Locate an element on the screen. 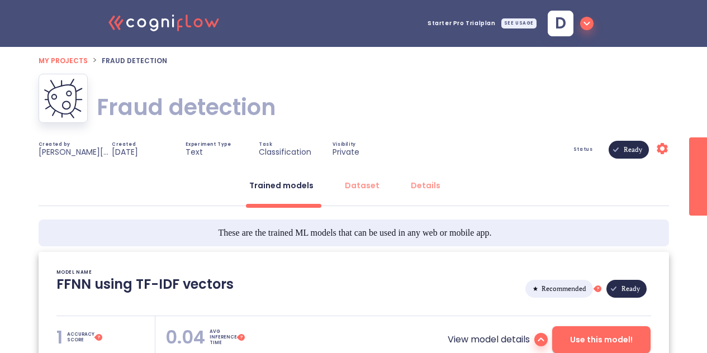 The height and width of the screenshot is (353, 707). span: Experiment Type is located at coordinates (208, 145).